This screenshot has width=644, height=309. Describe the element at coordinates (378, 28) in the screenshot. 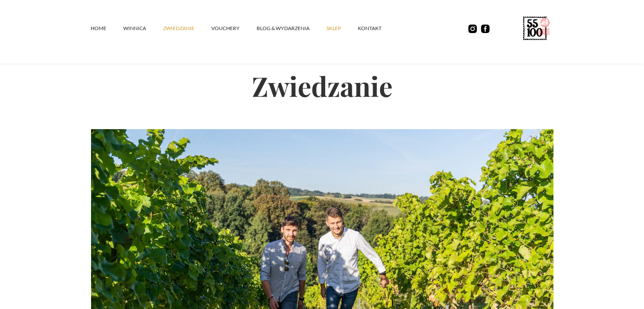

I see `a: kontakt` at that location.